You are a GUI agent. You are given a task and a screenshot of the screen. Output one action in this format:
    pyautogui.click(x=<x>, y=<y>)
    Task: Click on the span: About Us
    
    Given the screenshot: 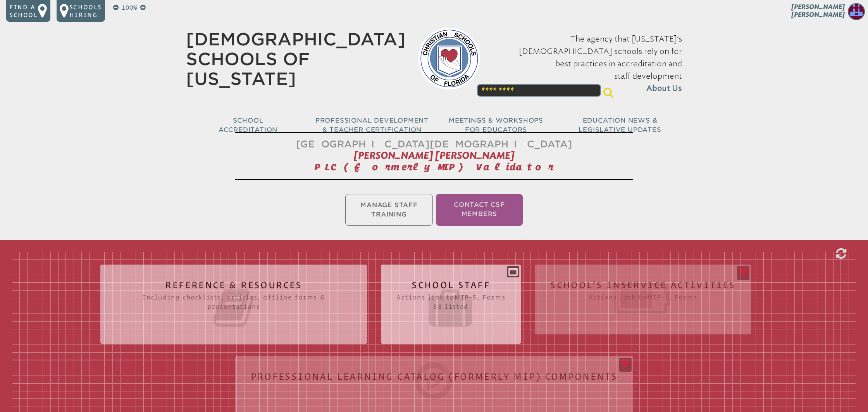 What is the action you would take?
    pyautogui.click(x=664, y=89)
    